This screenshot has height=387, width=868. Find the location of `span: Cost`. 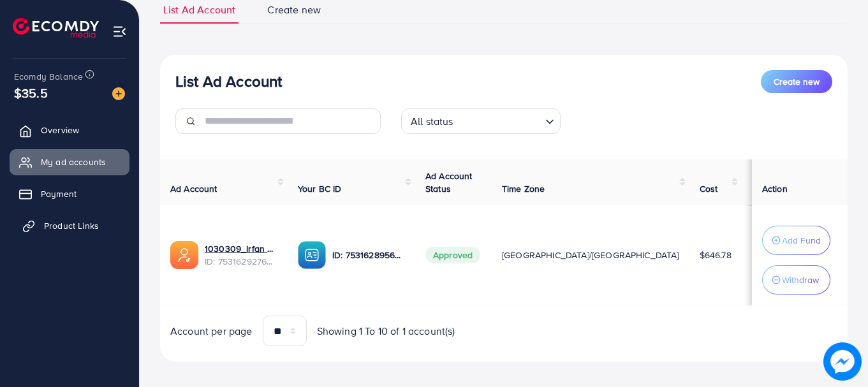

span: Cost is located at coordinates (709, 189).